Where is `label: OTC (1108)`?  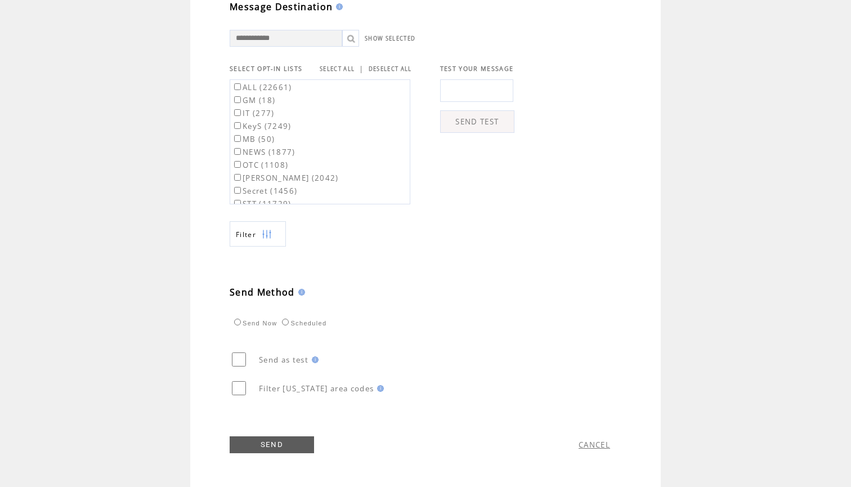 label: OTC (1108) is located at coordinates (260, 165).